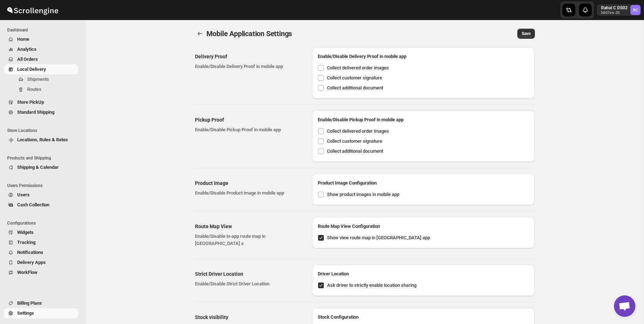 The height and width of the screenshot is (324, 644). Describe the element at coordinates (526, 34) in the screenshot. I see `span: Save` at that location.